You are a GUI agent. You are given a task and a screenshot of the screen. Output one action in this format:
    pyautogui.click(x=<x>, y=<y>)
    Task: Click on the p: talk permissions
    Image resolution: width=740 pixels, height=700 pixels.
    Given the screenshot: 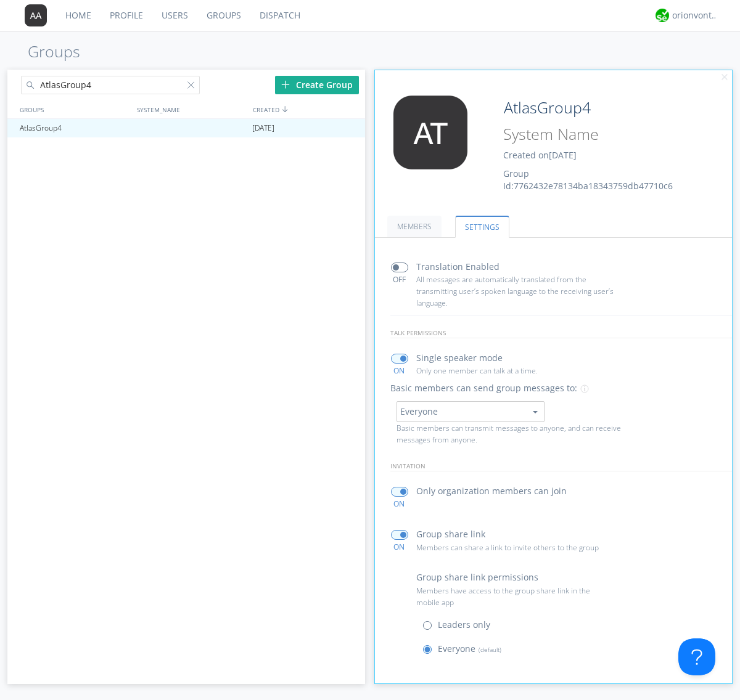 What is the action you would take?
    pyautogui.click(x=561, y=333)
    